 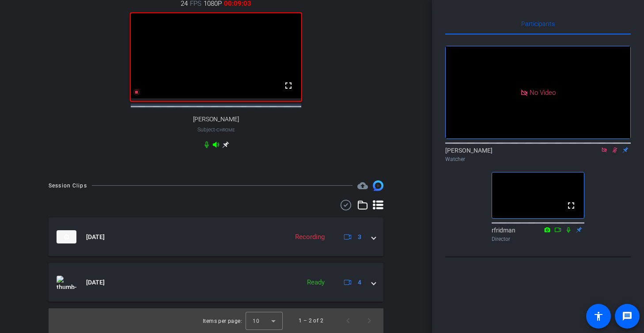 I want to click on mat-icon: message, so click(x=627, y=316).